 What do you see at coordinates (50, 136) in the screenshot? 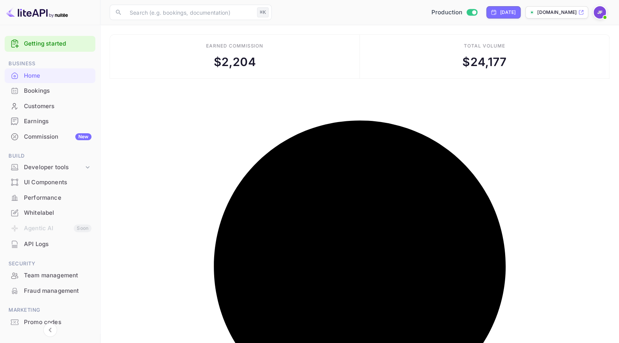
I see `a: CommissionNew` at bounding box center [50, 136].